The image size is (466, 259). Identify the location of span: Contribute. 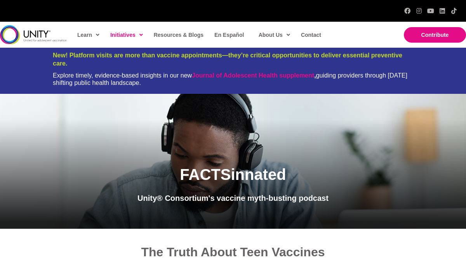
(435, 35).